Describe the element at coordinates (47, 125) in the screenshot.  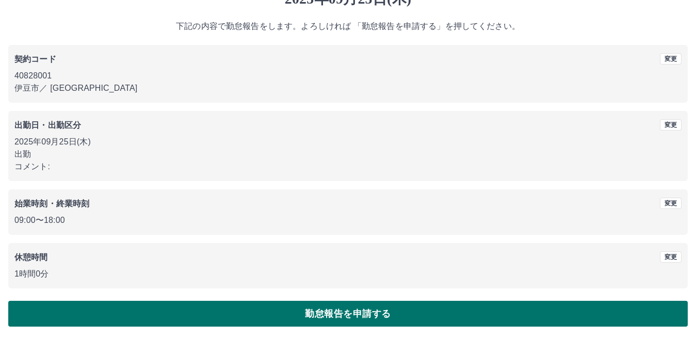
I see `b: 出勤日・出勤区分` at that location.